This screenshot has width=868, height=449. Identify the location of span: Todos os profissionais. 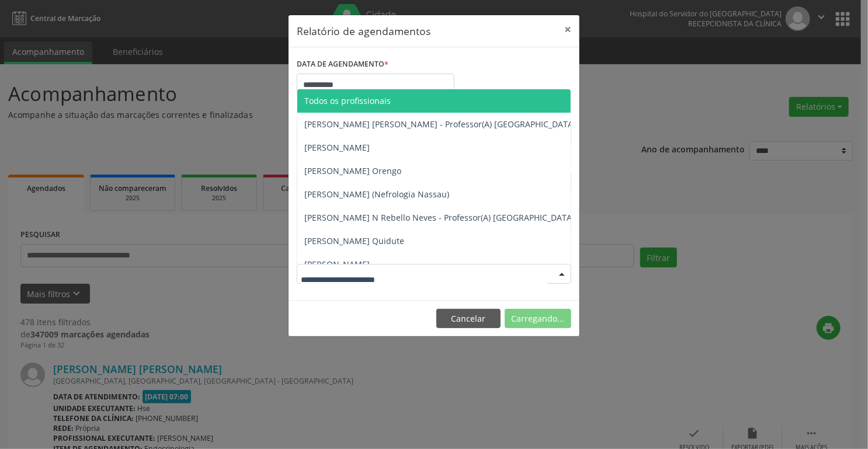
(348, 101).